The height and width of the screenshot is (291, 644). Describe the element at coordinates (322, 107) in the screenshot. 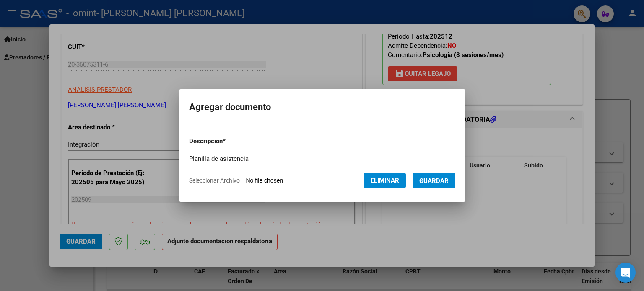

I see `h2: Agregar documento` at that location.